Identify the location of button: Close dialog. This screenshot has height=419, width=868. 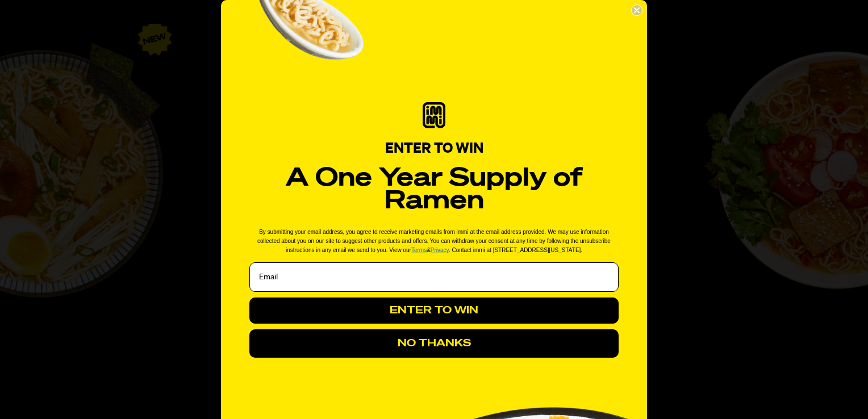
(636, 10).